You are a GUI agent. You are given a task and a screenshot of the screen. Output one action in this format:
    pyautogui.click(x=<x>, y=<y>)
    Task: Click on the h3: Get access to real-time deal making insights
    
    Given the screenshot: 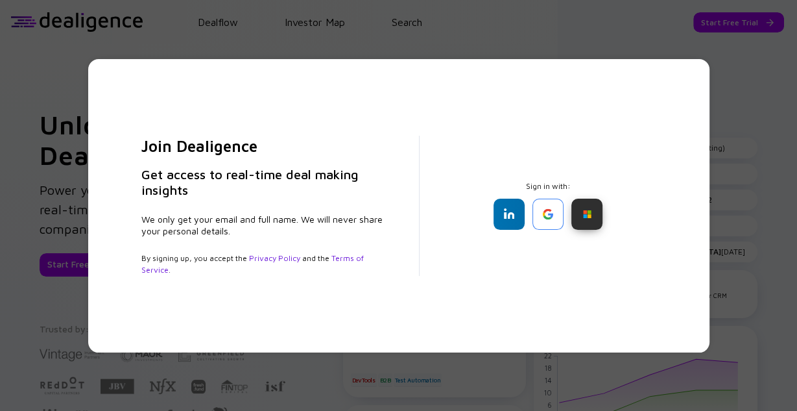 What is the action you would take?
    pyautogui.click(x=265, y=182)
    